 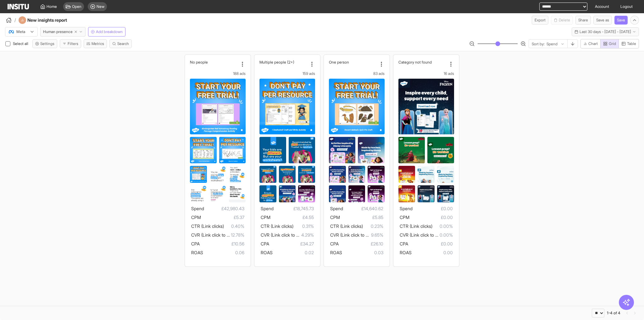 What do you see at coordinates (377, 235) in the screenshot?
I see `span: 9.65%` at bounding box center [377, 235].